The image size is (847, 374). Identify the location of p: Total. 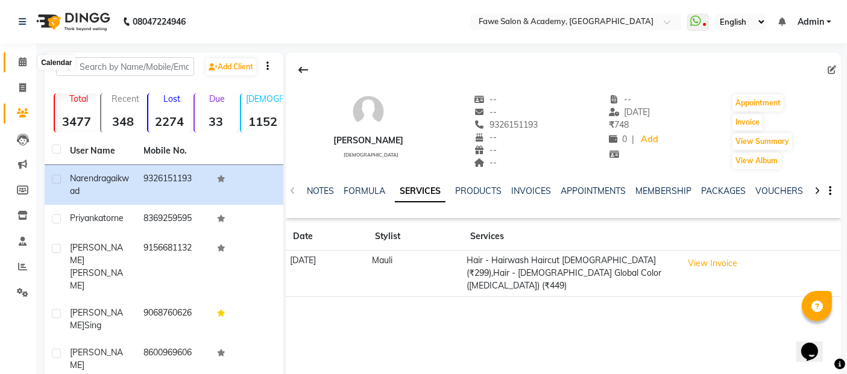
(78, 99).